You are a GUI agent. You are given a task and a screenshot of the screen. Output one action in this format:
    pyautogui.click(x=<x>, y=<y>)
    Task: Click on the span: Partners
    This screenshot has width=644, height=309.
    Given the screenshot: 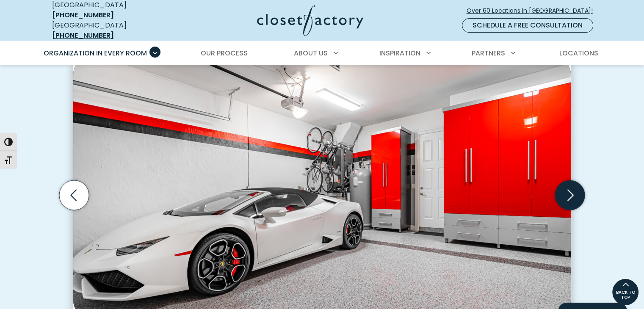 What is the action you would take?
    pyautogui.click(x=488, y=53)
    